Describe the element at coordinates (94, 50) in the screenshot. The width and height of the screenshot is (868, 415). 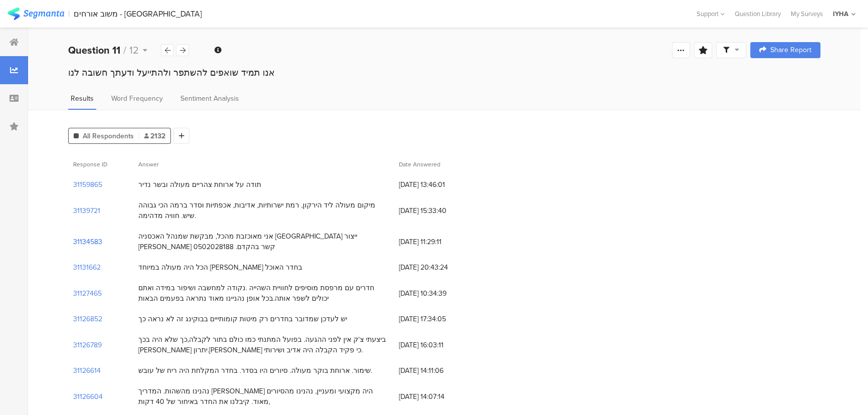
I see `b: Question 11` at that location.